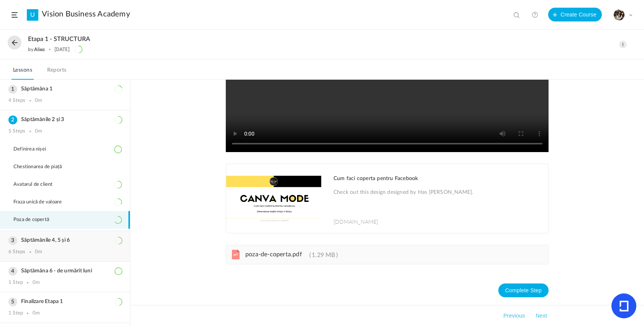 This screenshot has height=326, width=644. Describe the element at coordinates (619, 15) in the screenshot. I see `img: tempimagehs7pti.png` at that location.